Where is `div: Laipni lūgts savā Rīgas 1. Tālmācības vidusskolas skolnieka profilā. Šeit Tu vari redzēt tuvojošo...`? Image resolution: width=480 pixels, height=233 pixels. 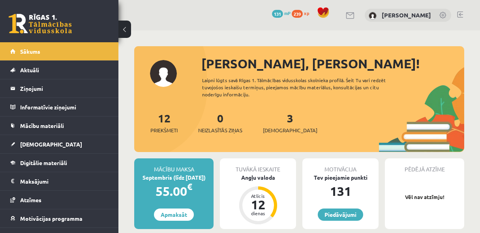 div: Laipni lūgts savā Rīgas 1. Tālmācības vidusskolas skolnieka profilā. Šeit Tu vari redzēt tuvojošo... is located at coordinates (301, 87).